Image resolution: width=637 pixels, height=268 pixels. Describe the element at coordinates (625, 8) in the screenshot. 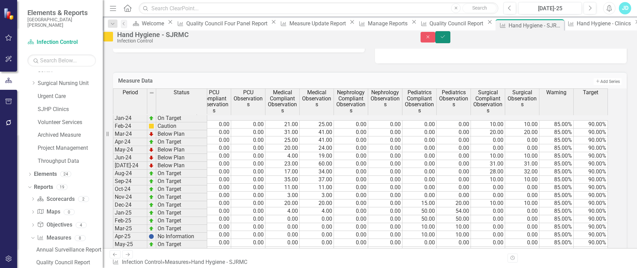

I see `div: JD` at that location.